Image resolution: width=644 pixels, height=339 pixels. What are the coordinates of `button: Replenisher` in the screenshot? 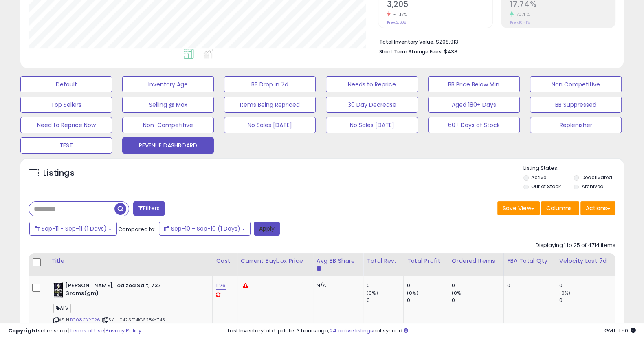 It's located at (575, 125).